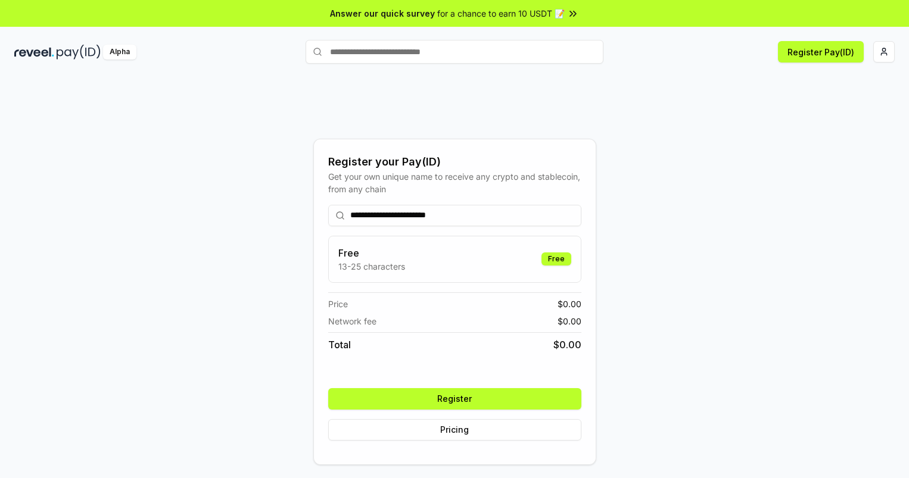 The image size is (909, 478). Describe the element at coordinates (79, 52) in the screenshot. I see `img: pay_id` at that location.